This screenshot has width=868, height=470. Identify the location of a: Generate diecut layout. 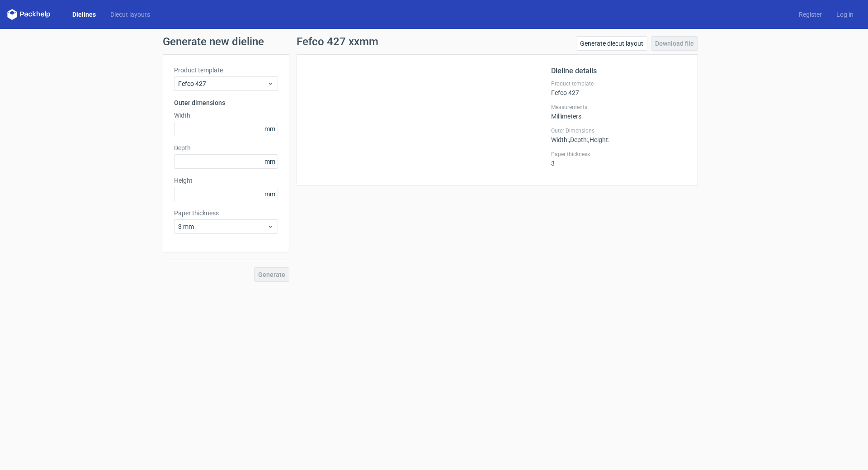
(611, 43).